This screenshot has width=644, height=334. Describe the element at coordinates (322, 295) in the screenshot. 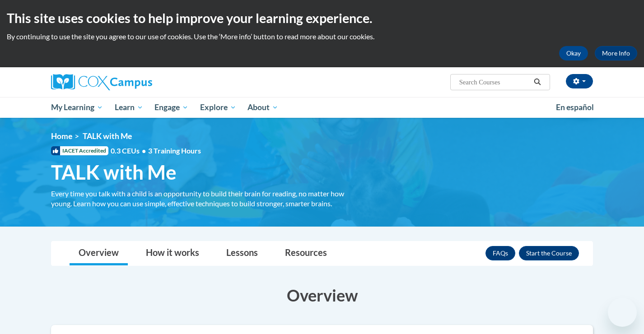

I see `h3: Overview` at that location.